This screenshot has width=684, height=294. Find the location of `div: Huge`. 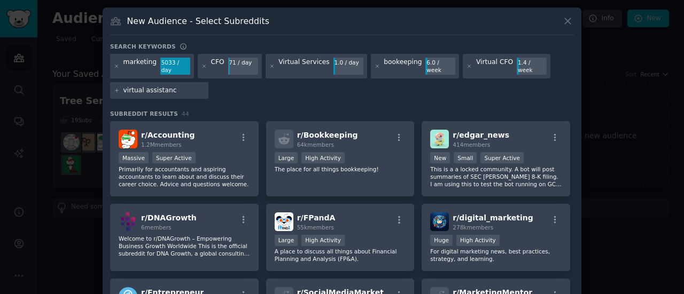

div: Huge is located at coordinates (441, 240).